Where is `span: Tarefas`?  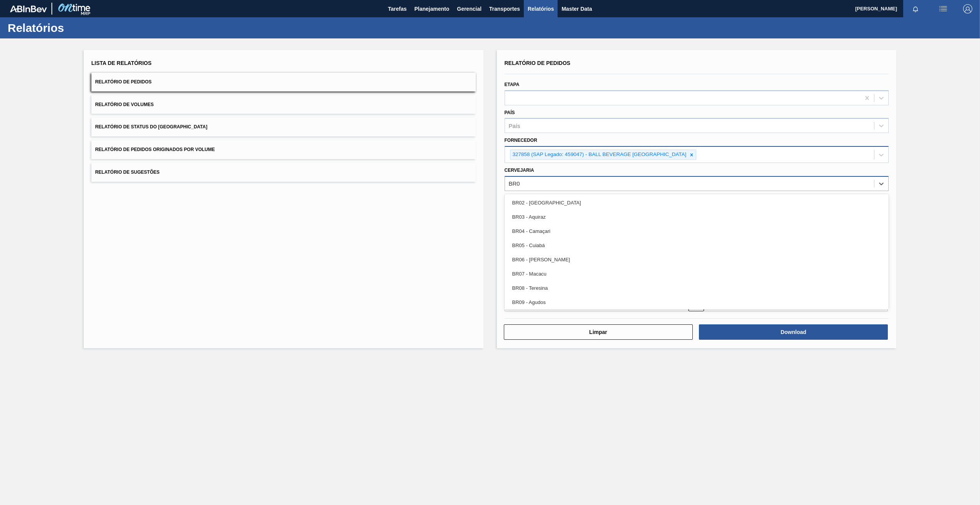 span: Tarefas is located at coordinates (397, 9).